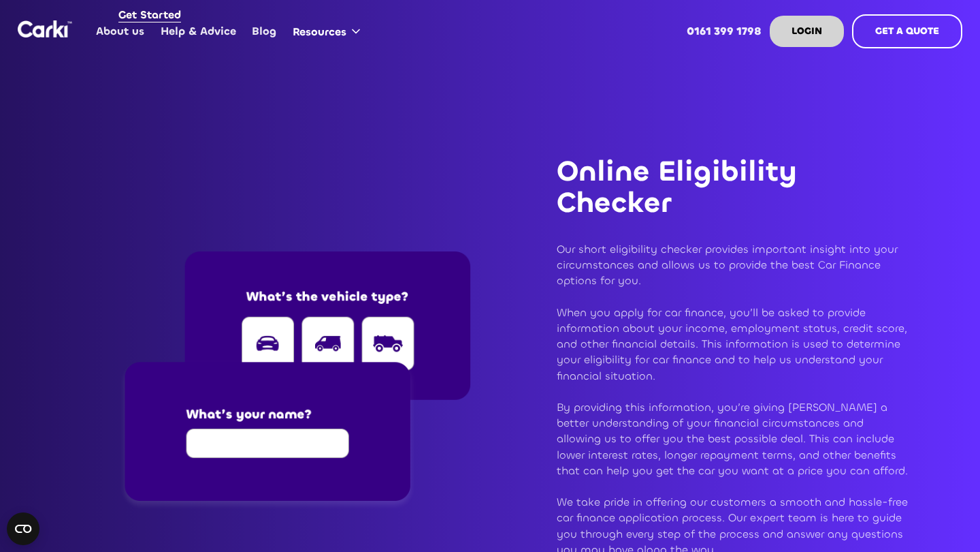  I want to click on a: home, so click(45, 29).